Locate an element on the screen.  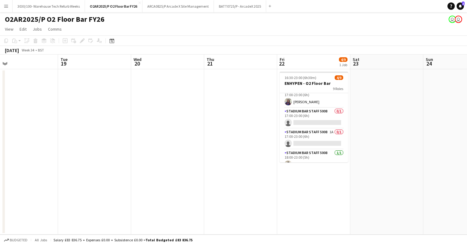
h3: ENHYPEN - O2 Floor Bar is located at coordinates (314, 83).